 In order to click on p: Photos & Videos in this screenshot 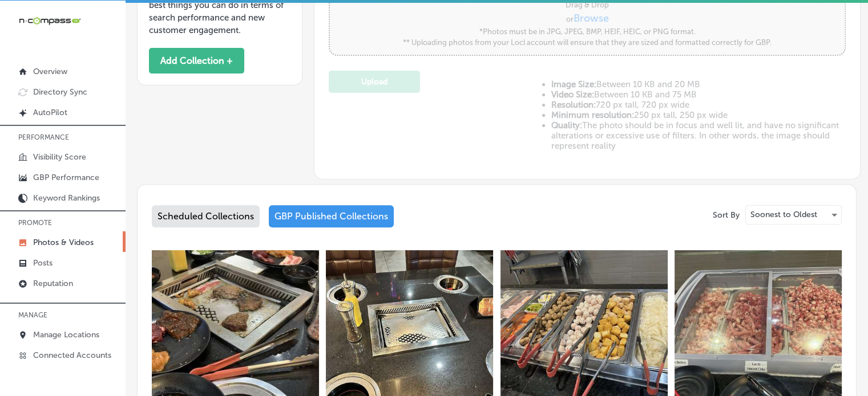, I will do `click(63, 242)`.